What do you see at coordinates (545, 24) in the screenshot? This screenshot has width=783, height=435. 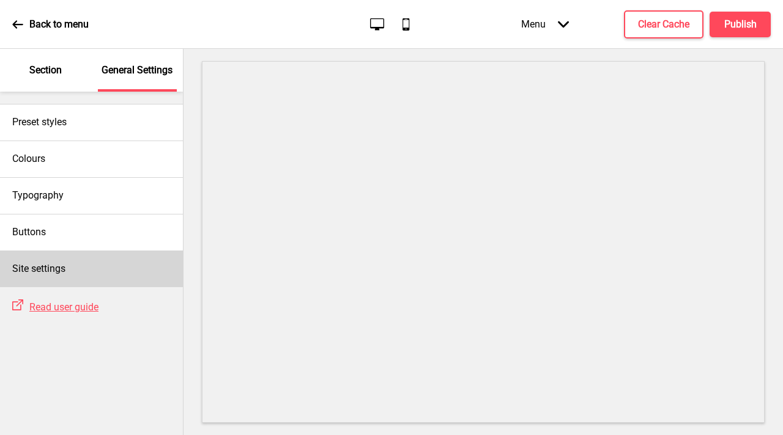 I see `div: Menu` at bounding box center [545, 24].